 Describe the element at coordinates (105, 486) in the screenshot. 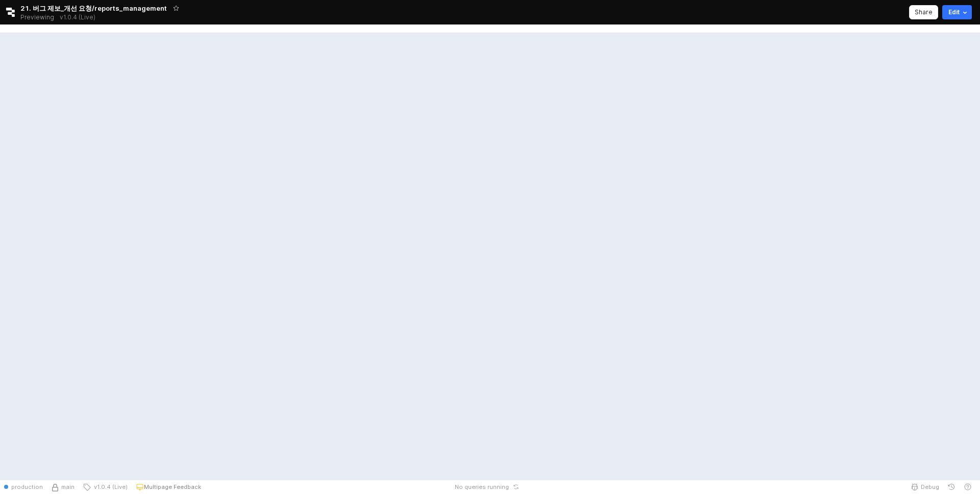

I see `button: v1.0.4 (Live)` at that location.